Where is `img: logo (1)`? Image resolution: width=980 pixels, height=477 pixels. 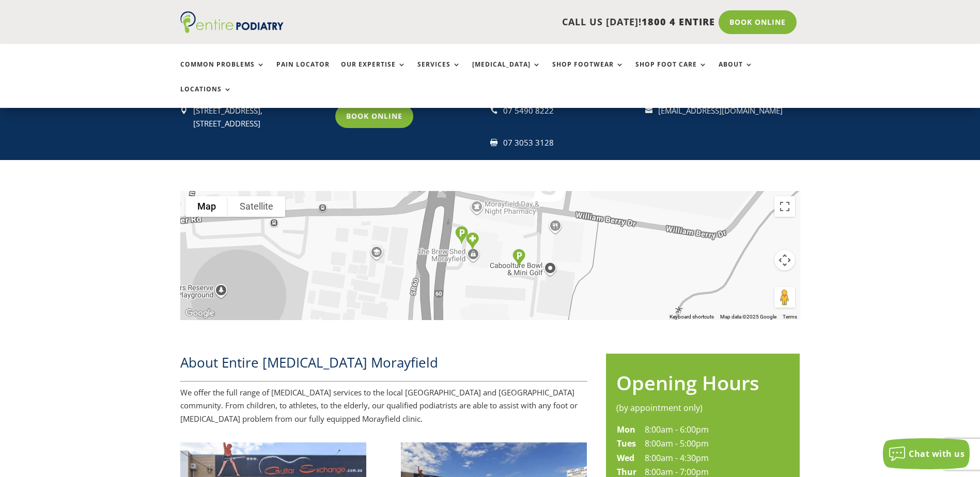
img: logo (1) is located at coordinates (232, 22).